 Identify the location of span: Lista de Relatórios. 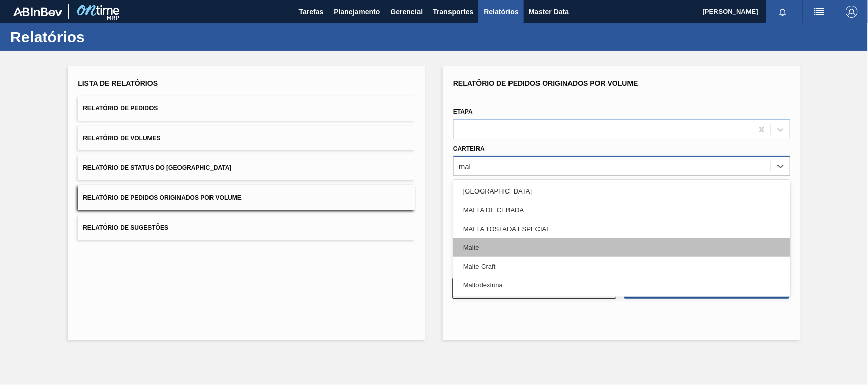
(117, 83).